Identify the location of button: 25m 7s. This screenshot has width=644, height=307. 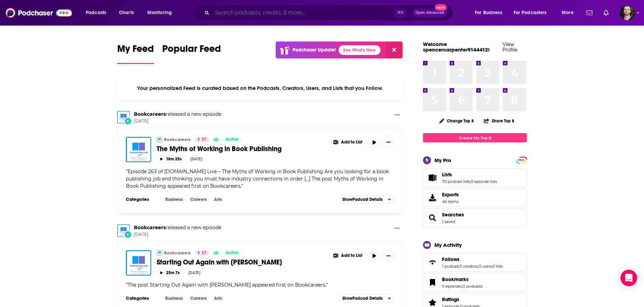
(169, 273).